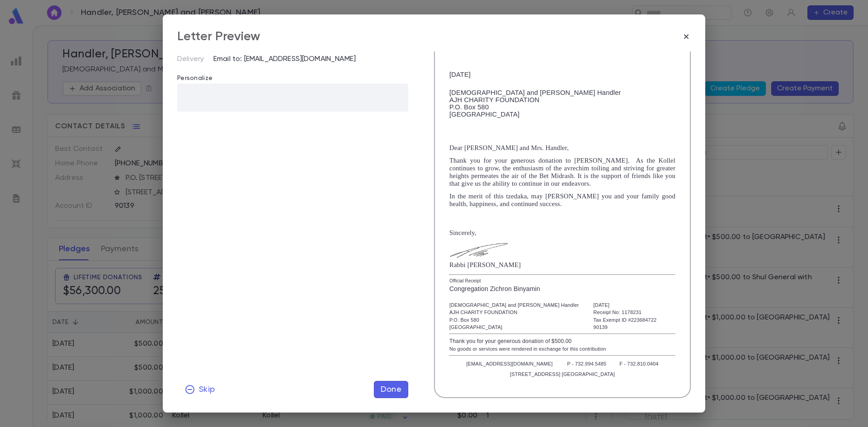  What do you see at coordinates (562, 280) in the screenshot?
I see `div: Official Receipt` at bounding box center [562, 280].